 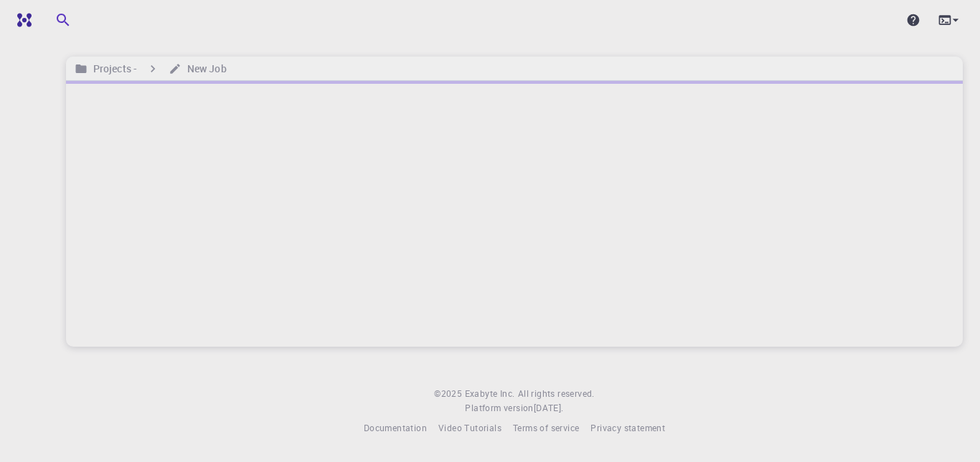 I want to click on a: Video Tutorials, so click(x=470, y=428).